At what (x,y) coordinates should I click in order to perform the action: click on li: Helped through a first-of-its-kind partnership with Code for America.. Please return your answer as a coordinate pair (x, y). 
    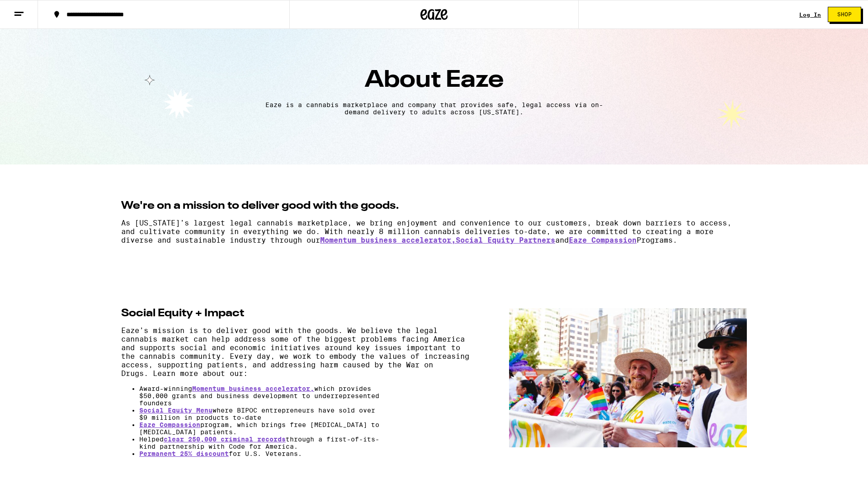
    Looking at the image, I should click on (261, 443).